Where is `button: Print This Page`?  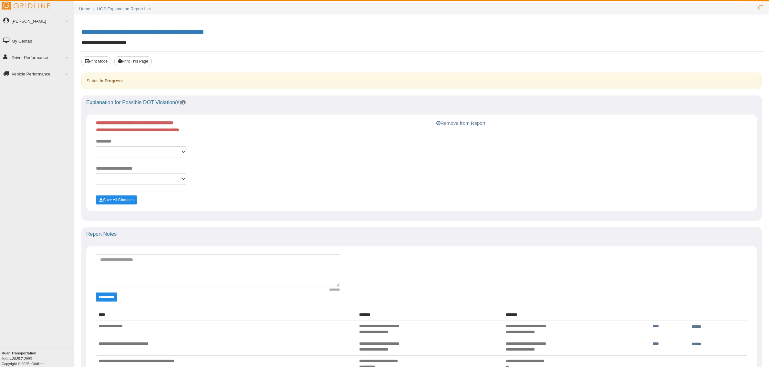 button: Print This Page is located at coordinates (133, 61).